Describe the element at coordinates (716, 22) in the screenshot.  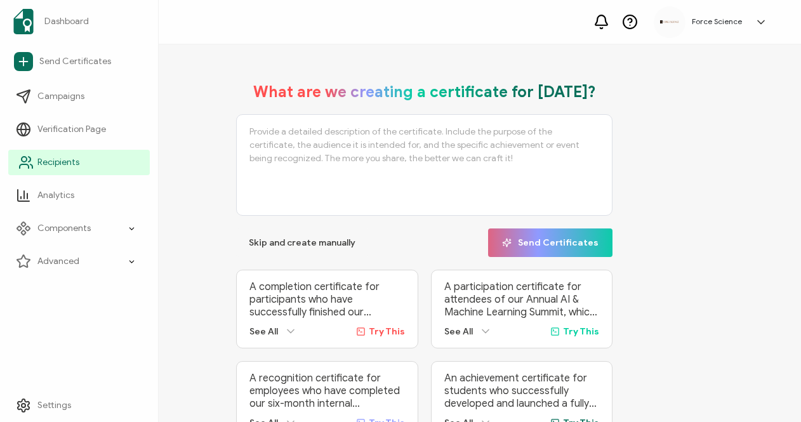
I see `h5: Force Science` at that location.